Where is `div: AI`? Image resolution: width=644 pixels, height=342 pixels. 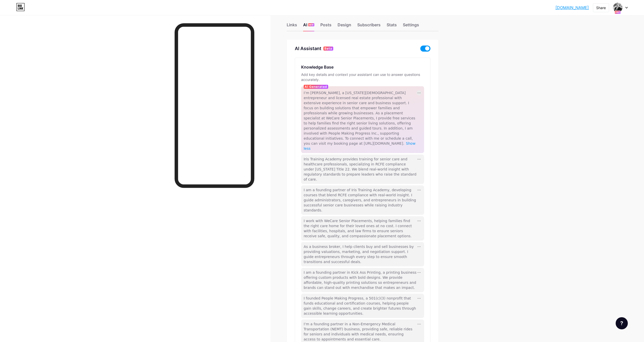
div: AI is located at coordinates (309, 27).